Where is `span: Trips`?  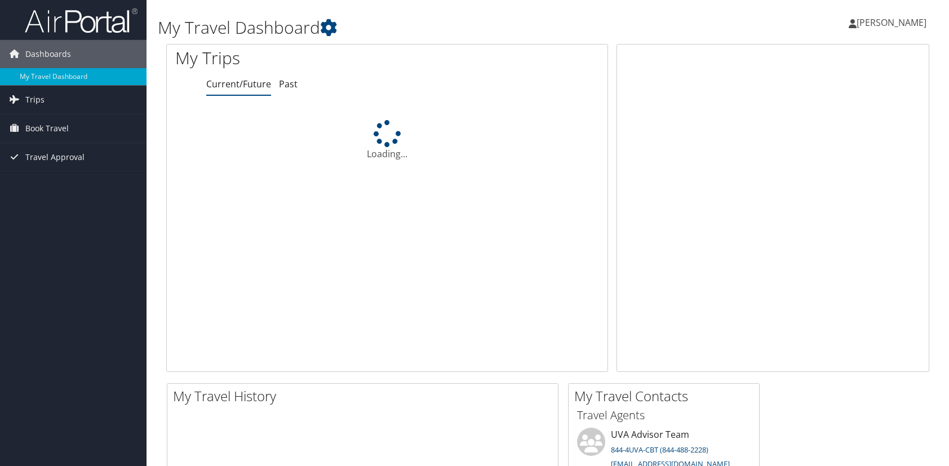 span: Trips is located at coordinates (35, 100).